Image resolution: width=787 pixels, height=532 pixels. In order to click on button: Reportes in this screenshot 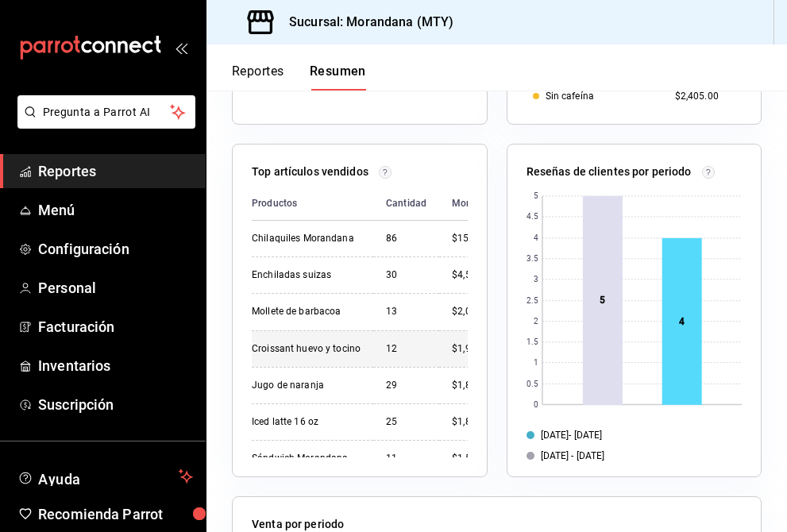, I will do `click(259, 77)`.